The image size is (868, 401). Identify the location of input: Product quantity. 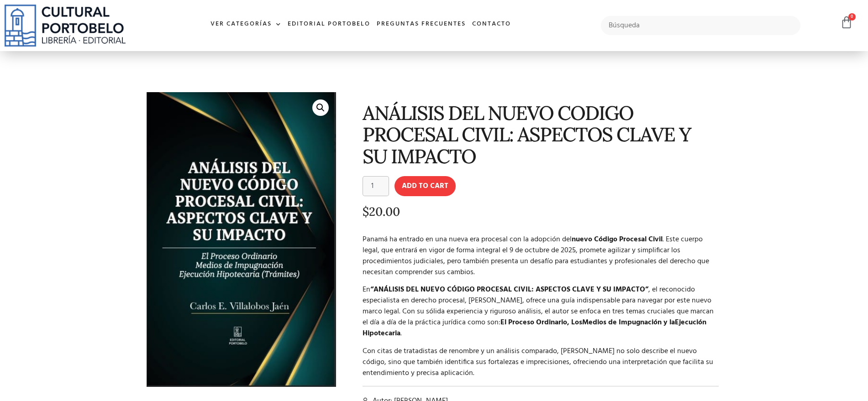
(375, 187).